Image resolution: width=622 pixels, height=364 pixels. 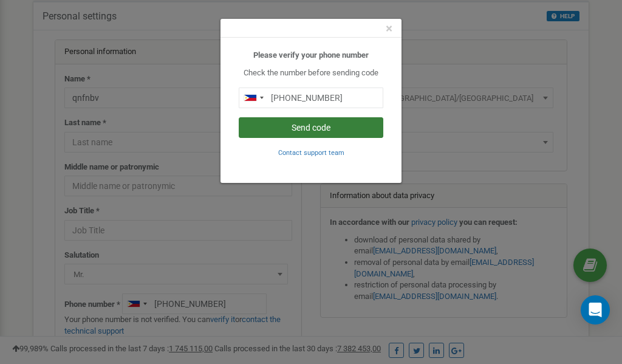 What do you see at coordinates (311, 98) in the screenshot?
I see `input: 0905 123 4567` at bounding box center [311, 98].